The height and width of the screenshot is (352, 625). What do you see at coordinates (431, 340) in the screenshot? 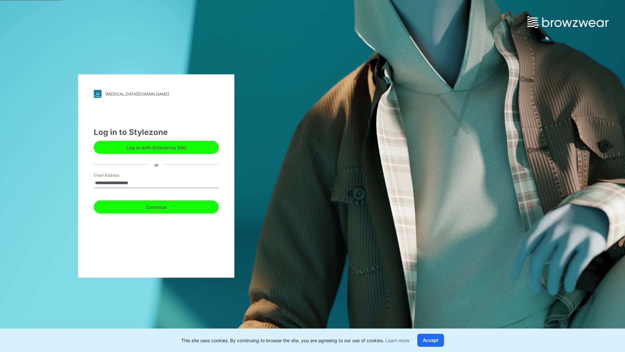
I see `button: Accept` at bounding box center [431, 340].